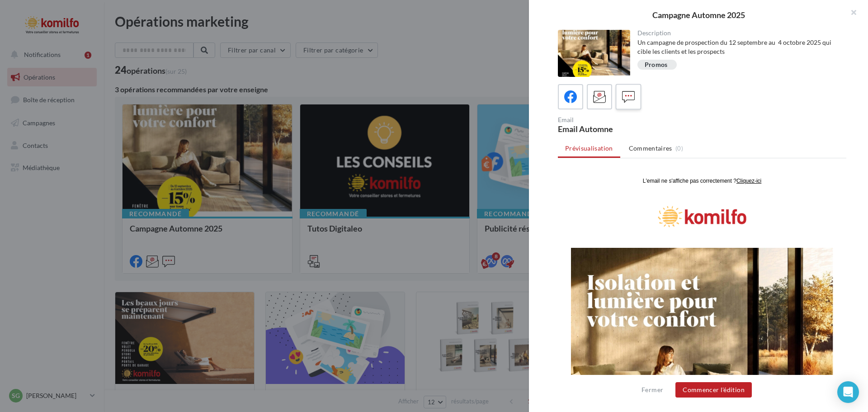  Describe the element at coordinates (656, 65) in the screenshot. I see `div: Promos` at that location.